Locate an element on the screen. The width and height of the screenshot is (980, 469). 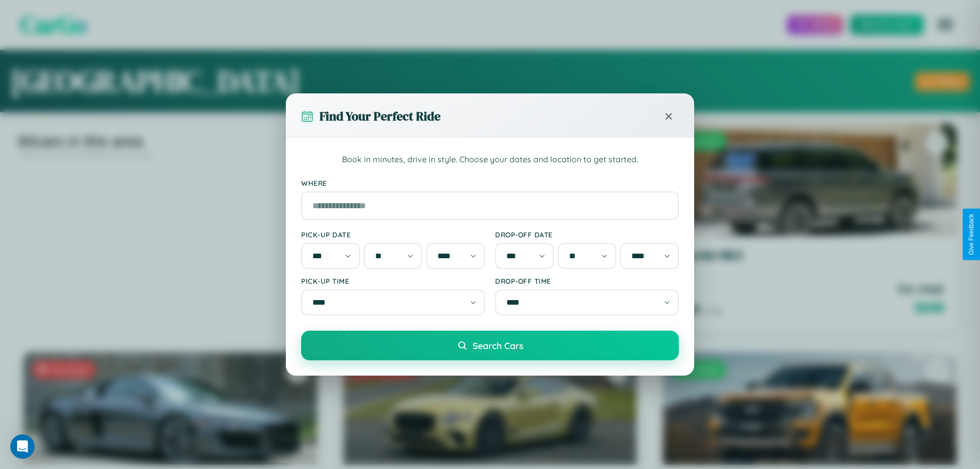
label: Drop-off Date is located at coordinates (587, 234).